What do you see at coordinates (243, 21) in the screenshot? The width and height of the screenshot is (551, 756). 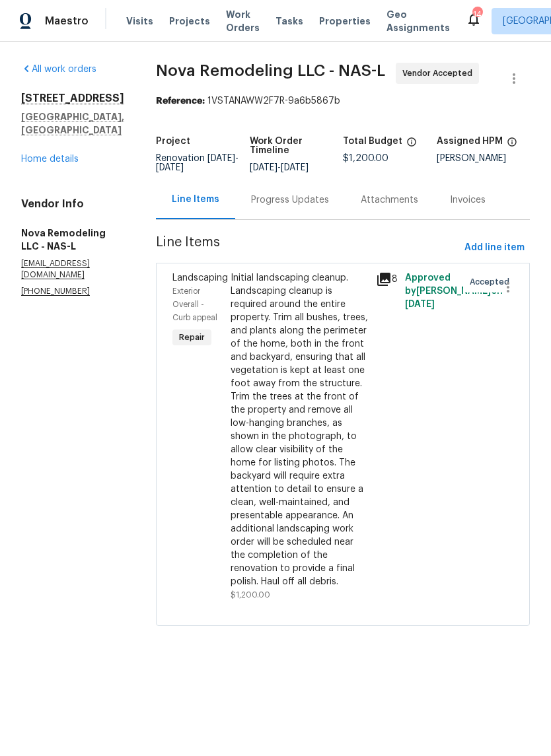 I see `span: Work Orders` at bounding box center [243, 21].